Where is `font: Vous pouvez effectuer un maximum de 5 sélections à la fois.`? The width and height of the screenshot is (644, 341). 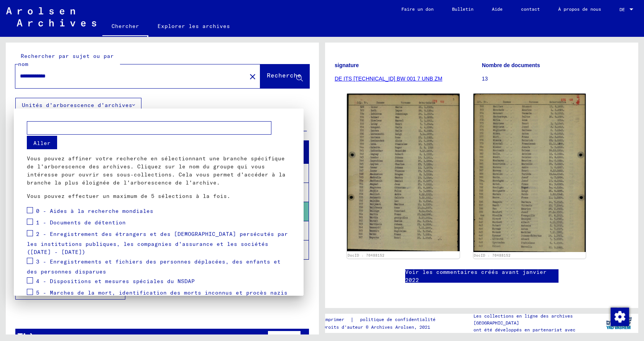 font: Vous pouvez effectuer un maximum de 5 sélections à la fois. is located at coordinates (129, 196).